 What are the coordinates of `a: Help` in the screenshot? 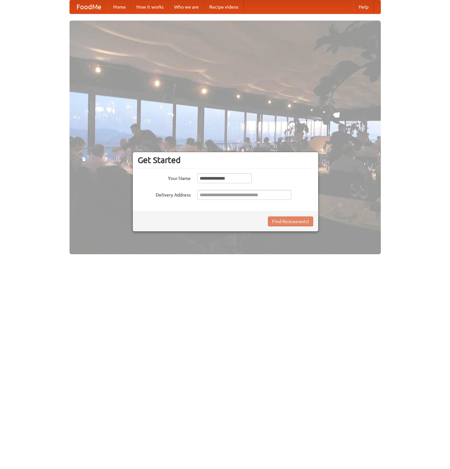 It's located at (364, 7).